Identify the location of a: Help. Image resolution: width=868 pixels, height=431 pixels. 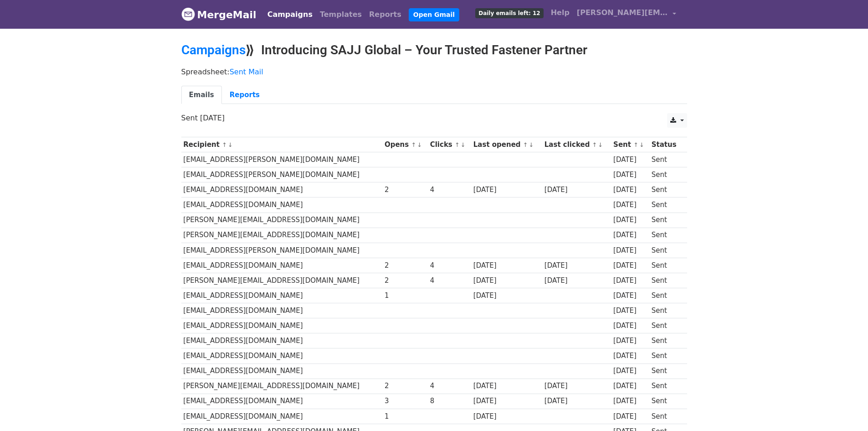
(560, 13).